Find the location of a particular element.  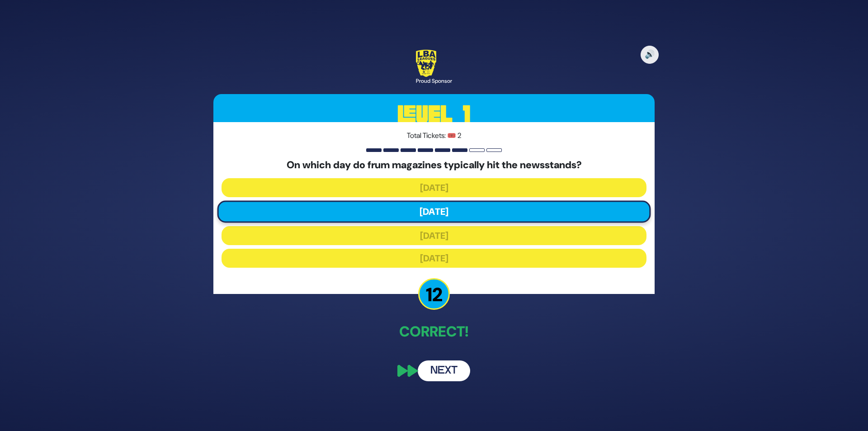

p: 12 is located at coordinates (434, 294).